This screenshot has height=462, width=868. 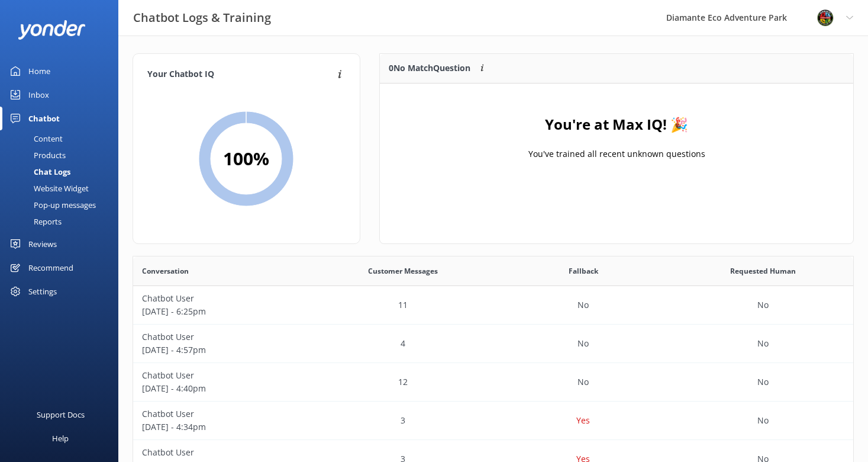 I want to click on img: 831-1756915225.png, so click(x=825, y=17).